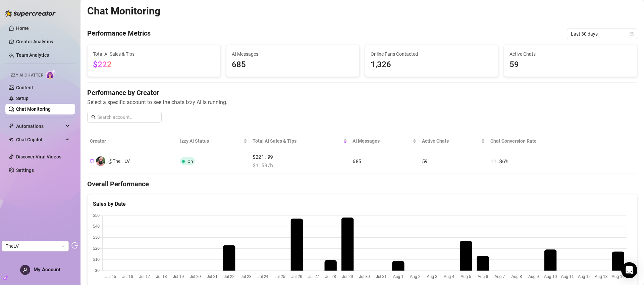 This screenshot has height=285, width=644. What do you see at coordinates (300, 157) in the screenshot?
I see `span: $221.99` at bounding box center [300, 157].